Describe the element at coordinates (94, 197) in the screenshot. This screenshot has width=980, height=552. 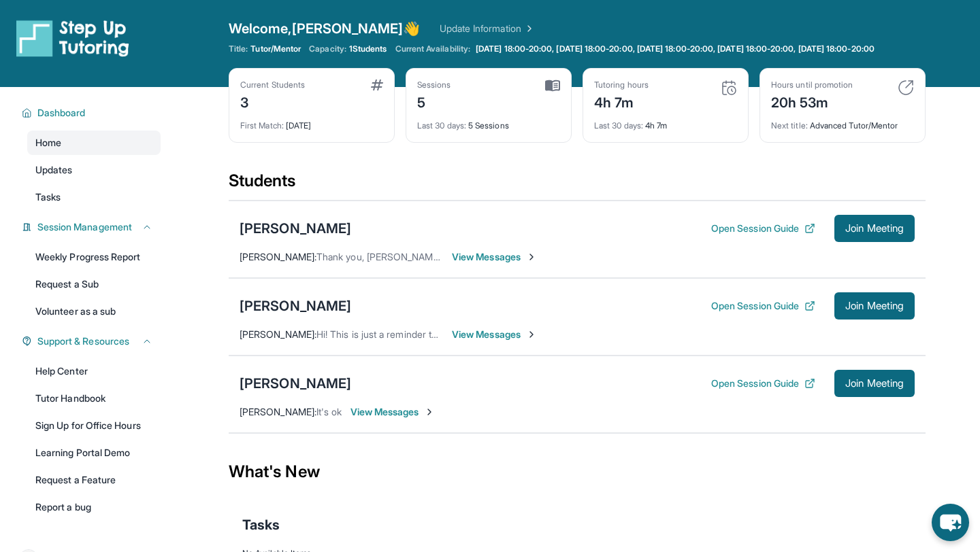
I see `a: Tasks` at that location.